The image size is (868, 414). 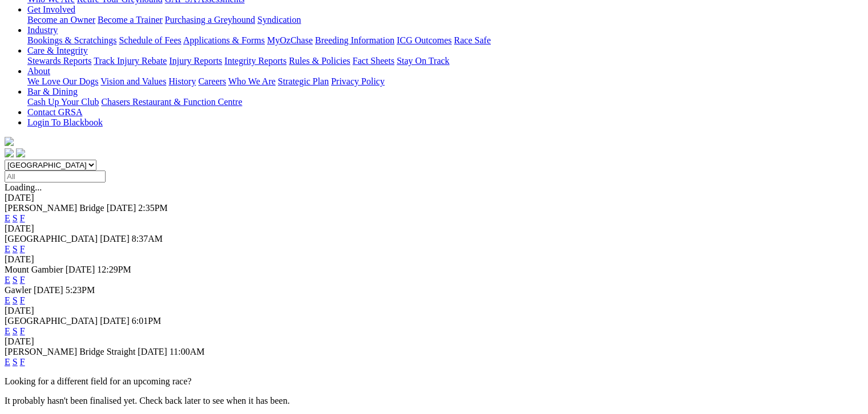 I want to click on a: Vision and Values, so click(x=133, y=81).